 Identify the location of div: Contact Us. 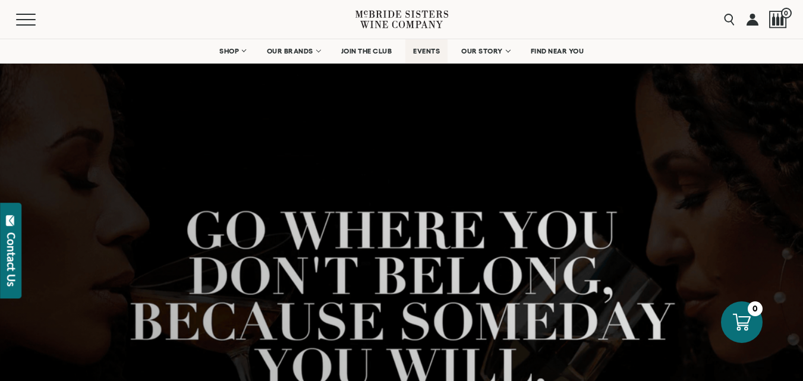
(11, 259).